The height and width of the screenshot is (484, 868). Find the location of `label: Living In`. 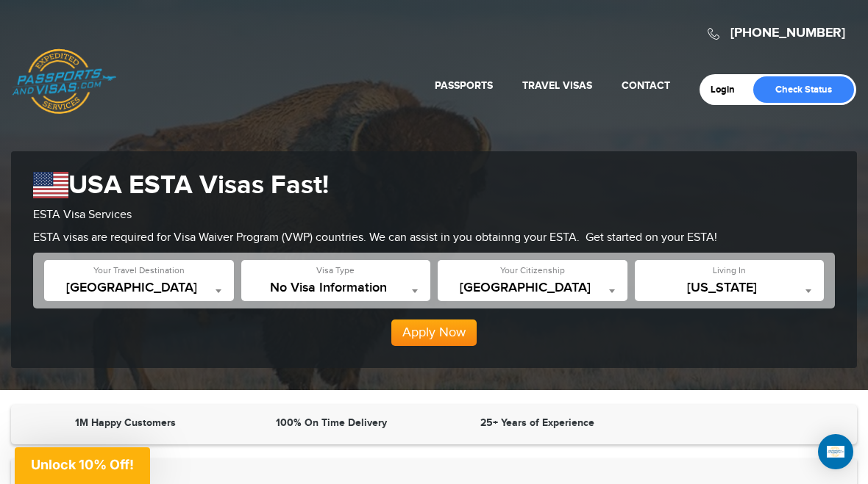

label: Living In is located at coordinates (729, 271).